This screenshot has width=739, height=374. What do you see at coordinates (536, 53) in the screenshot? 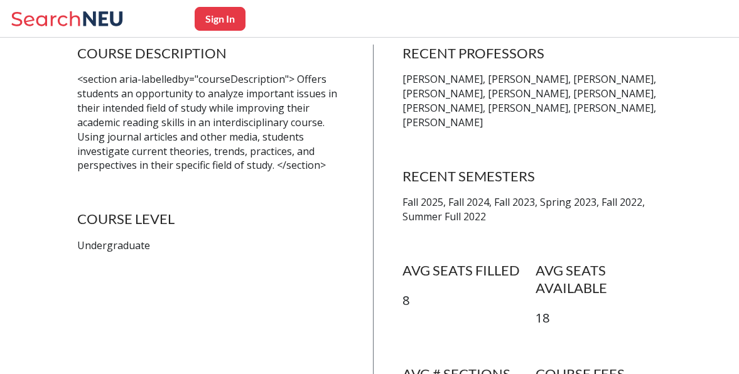
I see `h4: RECENT PROFESSORS` at bounding box center [536, 53].